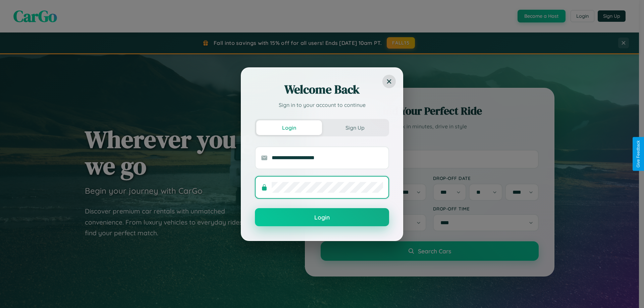 This screenshot has width=644, height=308. Describe the element at coordinates (638, 154) in the screenshot. I see `div: Give Feedback` at that location.